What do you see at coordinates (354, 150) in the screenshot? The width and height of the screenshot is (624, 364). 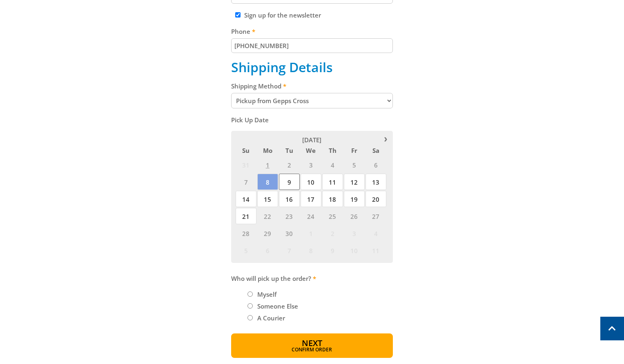 I see `span: Fr` at bounding box center [354, 150].